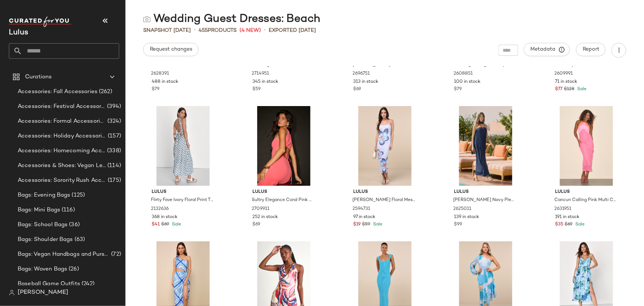  I want to click on span: Bags: School Bags, so click(42, 225).